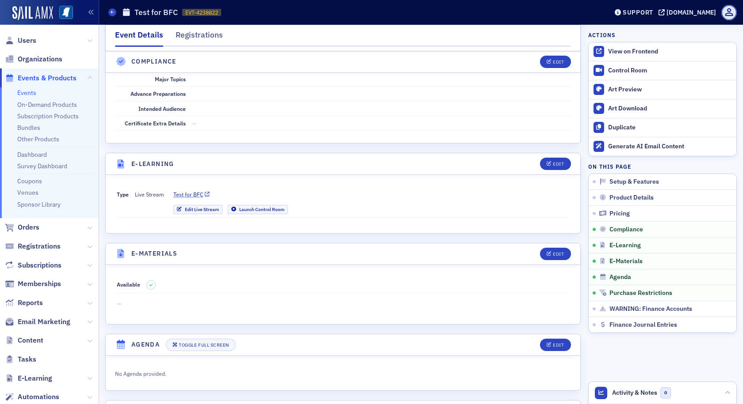  I want to click on h4: E-Learning, so click(153, 164).